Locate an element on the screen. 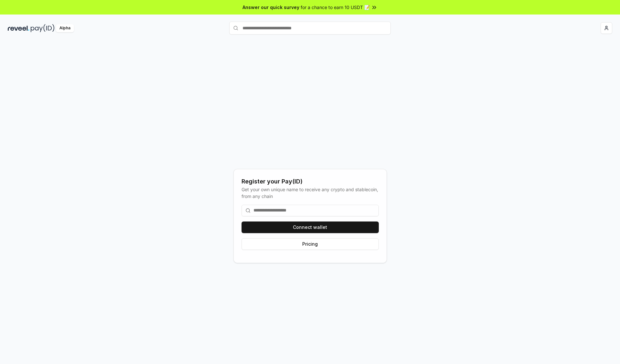 The width and height of the screenshot is (620, 364). button: Pricing is located at coordinates (310, 244).